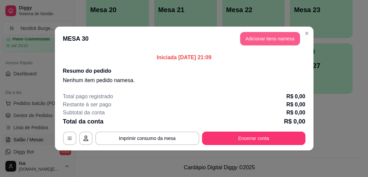 The image size is (368, 177). Describe the element at coordinates (184, 39) in the screenshot. I see `header: MESA 30` at that location.